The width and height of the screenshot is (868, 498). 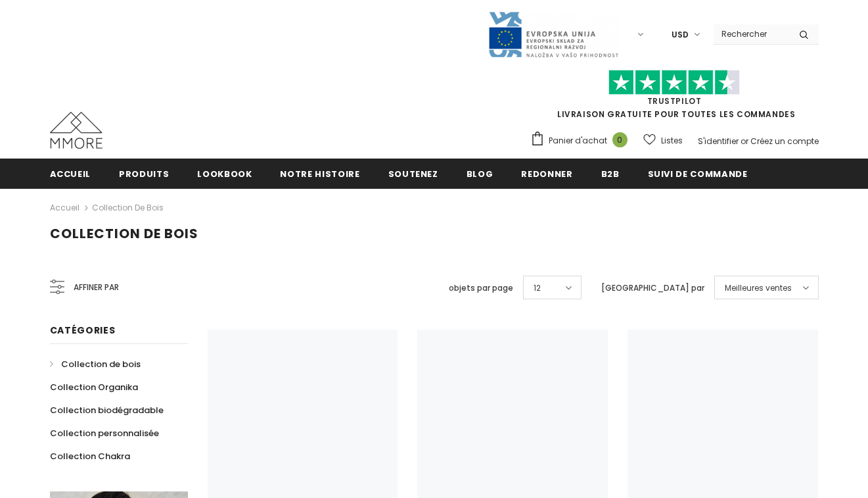 What do you see at coordinates (537, 288) in the screenshot?
I see `span: 12` at bounding box center [537, 288].